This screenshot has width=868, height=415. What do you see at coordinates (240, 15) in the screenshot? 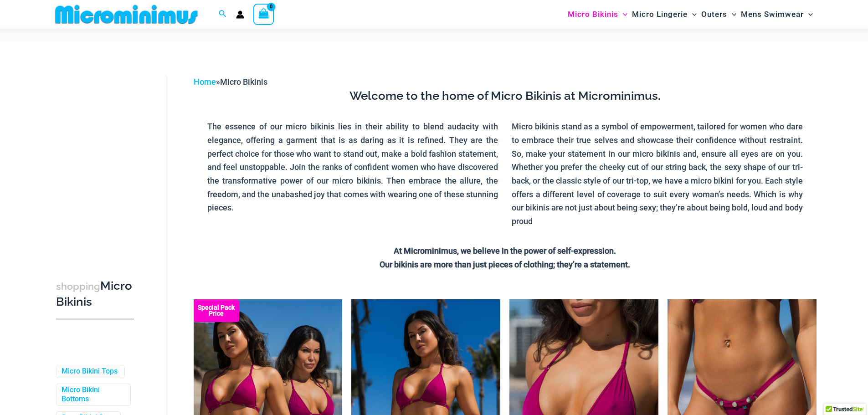
I see `a: Account icon link` at bounding box center [240, 15].